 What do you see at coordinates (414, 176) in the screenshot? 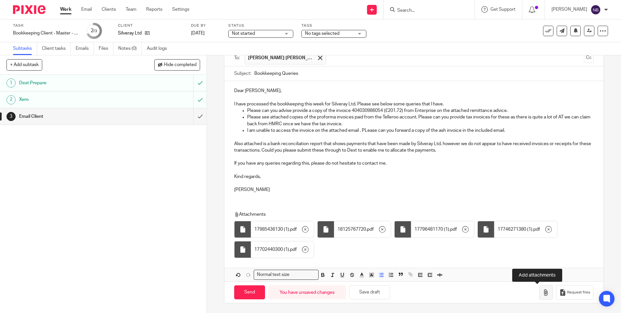
I see `p: Kind regards,` at bounding box center [414, 176].